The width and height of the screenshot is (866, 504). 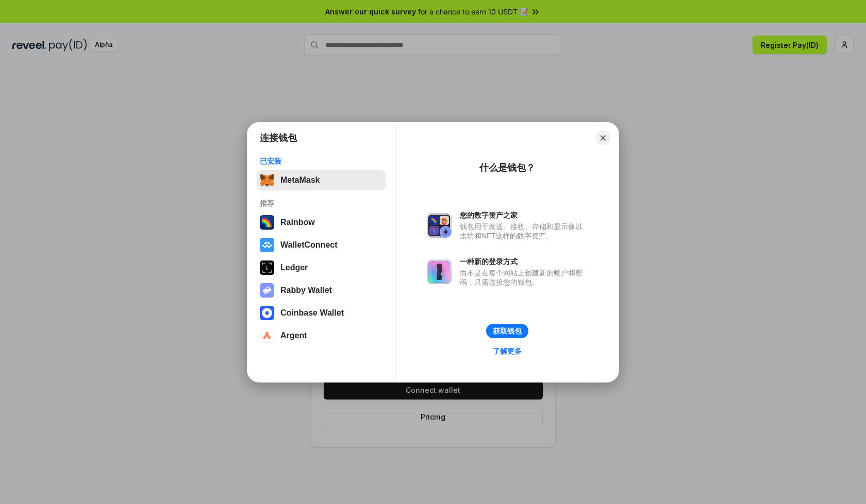 I want to click on div: 推荐, so click(x=321, y=204).